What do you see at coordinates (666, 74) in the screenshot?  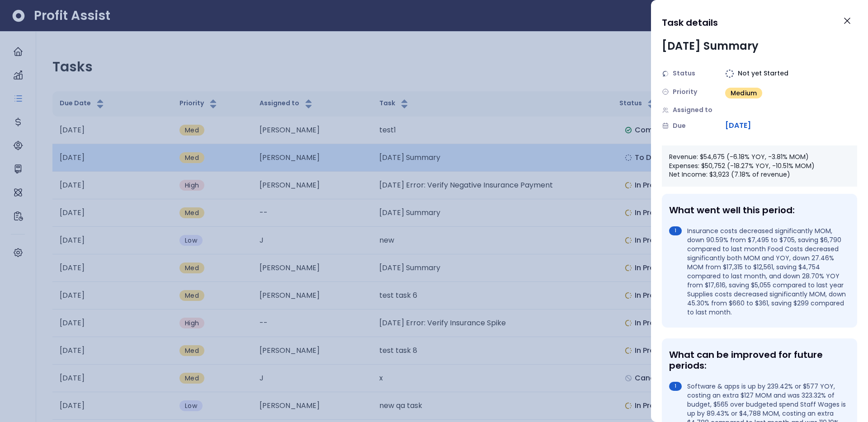 I see `img: Status` at bounding box center [666, 74].